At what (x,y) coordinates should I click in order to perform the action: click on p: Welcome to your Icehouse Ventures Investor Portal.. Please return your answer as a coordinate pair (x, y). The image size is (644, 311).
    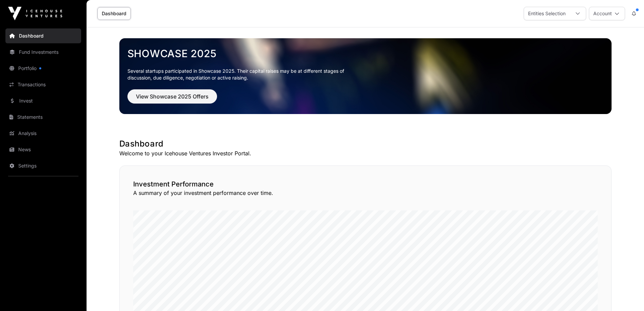
    Looking at the image, I should click on (365, 153).